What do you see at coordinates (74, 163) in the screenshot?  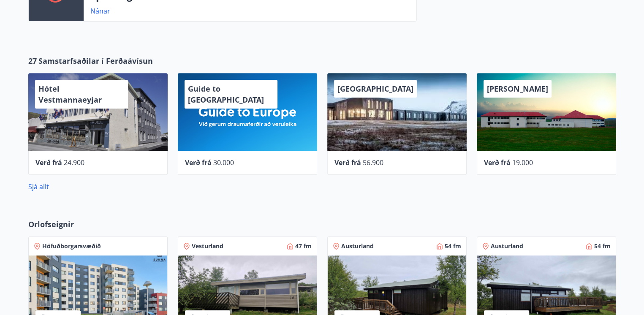 I see `span: 24.900` at bounding box center [74, 163].